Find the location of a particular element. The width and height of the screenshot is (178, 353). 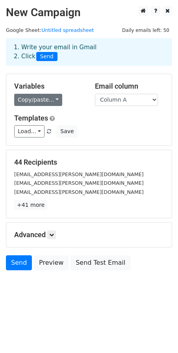

a: Send is located at coordinates (19, 263).